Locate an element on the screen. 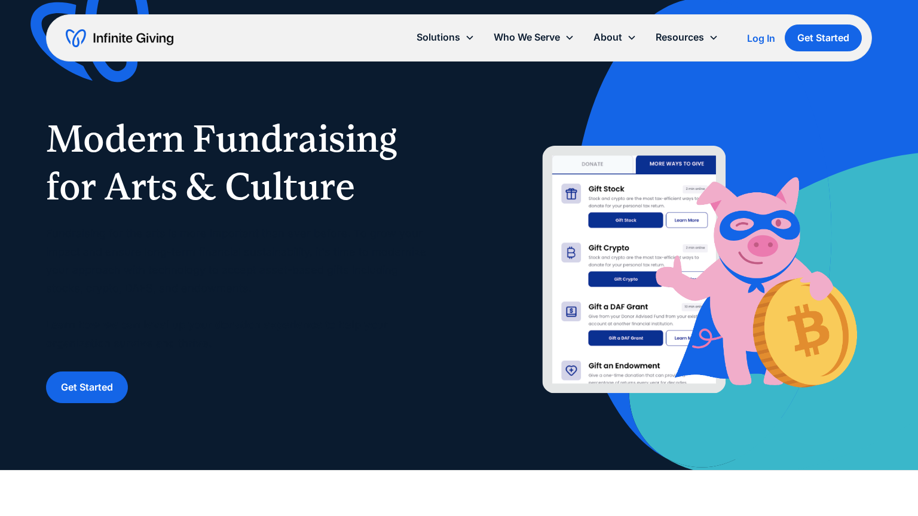  a: home is located at coordinates (120, 38).